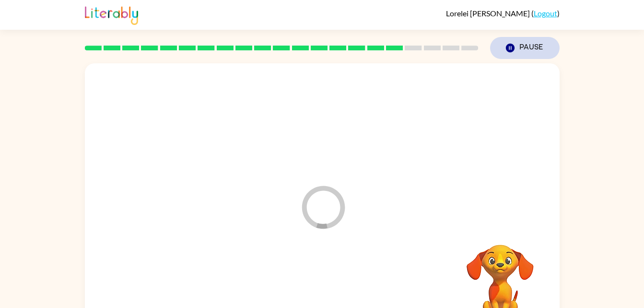 The image size is (644, 308). I want to click on button: Pause, so click(525, 48).